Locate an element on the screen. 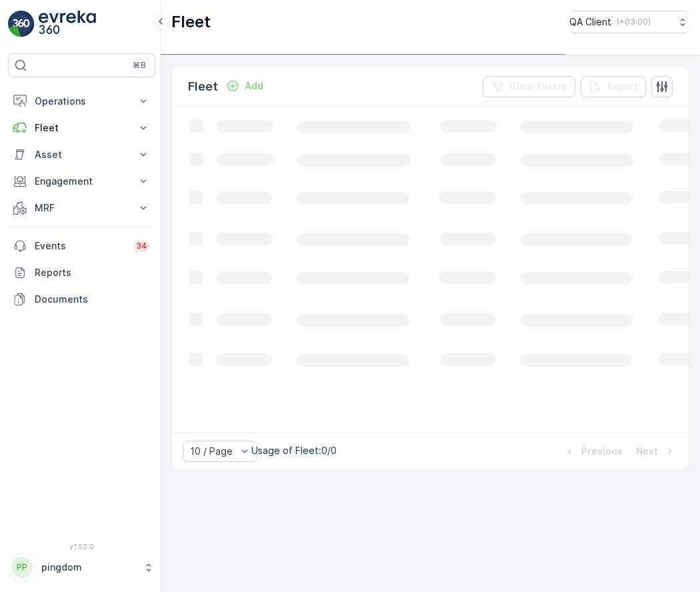 The height and width of the screenshot is (592, 700). p: QA Client is located at coordinates (590, 22).